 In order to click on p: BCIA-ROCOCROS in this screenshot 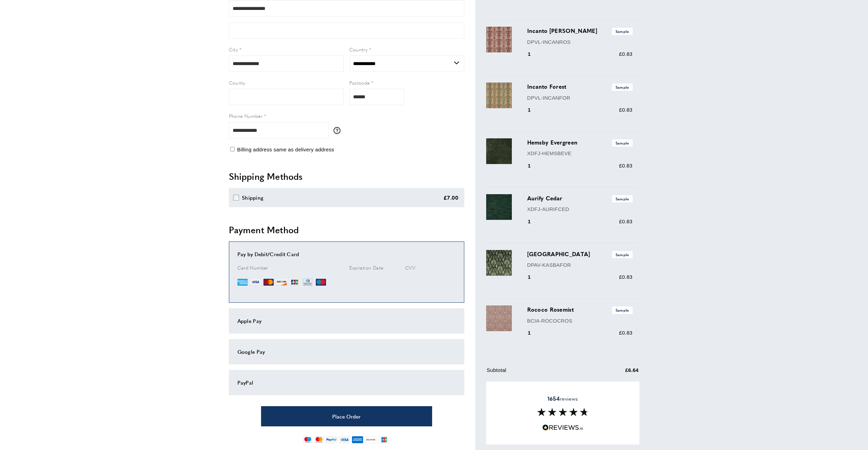, I will do `click(580, 321)`.